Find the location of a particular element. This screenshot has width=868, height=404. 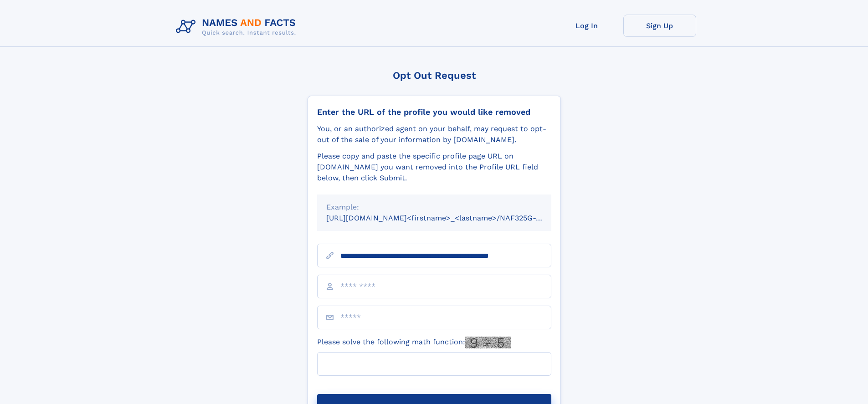

a: Sign Up is located at coordinates (660, 25).